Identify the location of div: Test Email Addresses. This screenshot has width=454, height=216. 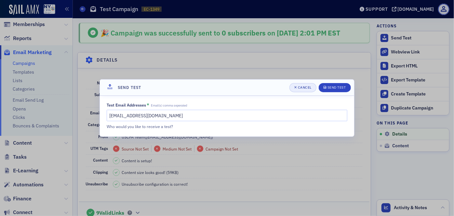
(126, 105).